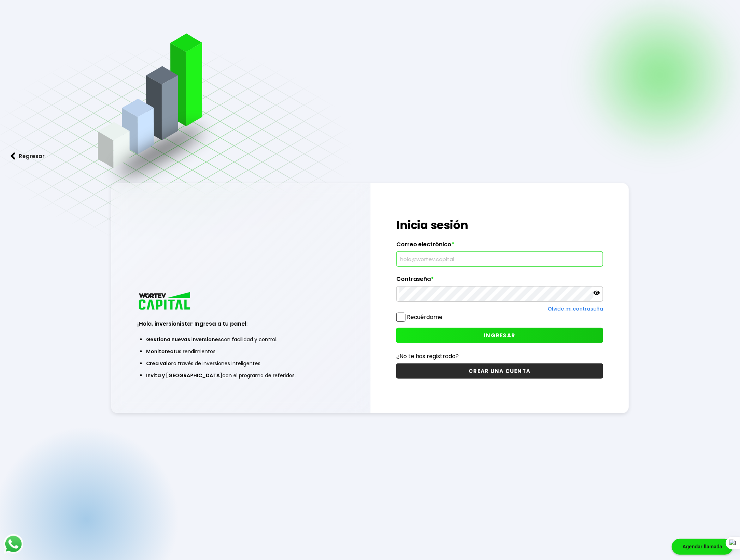  I want to click on label: Recuérdame, so click(425, 317).